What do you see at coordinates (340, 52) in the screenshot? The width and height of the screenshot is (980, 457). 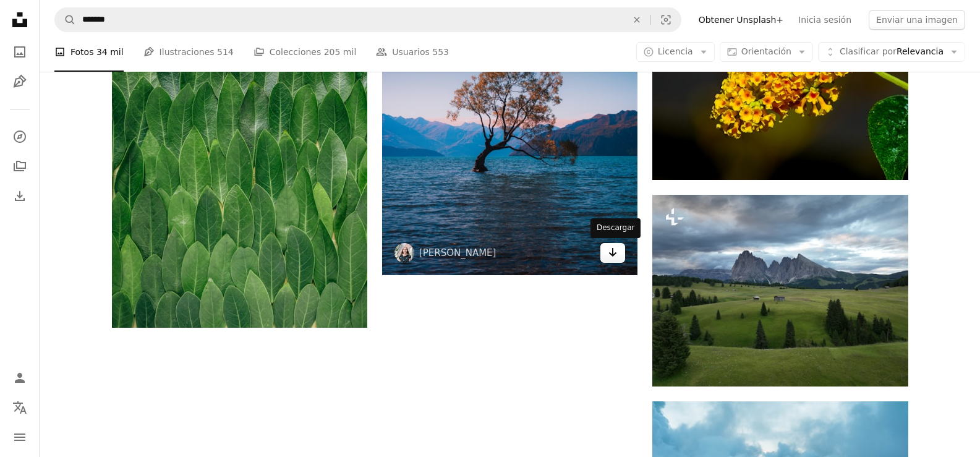 I see `span: 205 mil` at bounding box center [340, 52].